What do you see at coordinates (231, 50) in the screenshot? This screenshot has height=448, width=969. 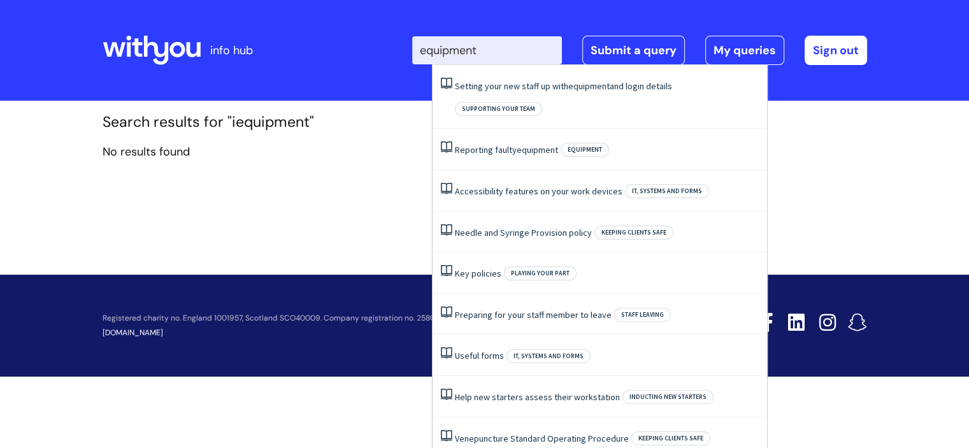 I see `p: info hub` at bounding box center [231, 50].